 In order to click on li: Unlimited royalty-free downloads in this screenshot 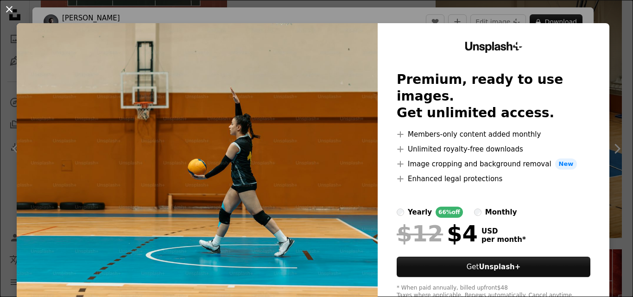, I will do `click(494, 149)`.